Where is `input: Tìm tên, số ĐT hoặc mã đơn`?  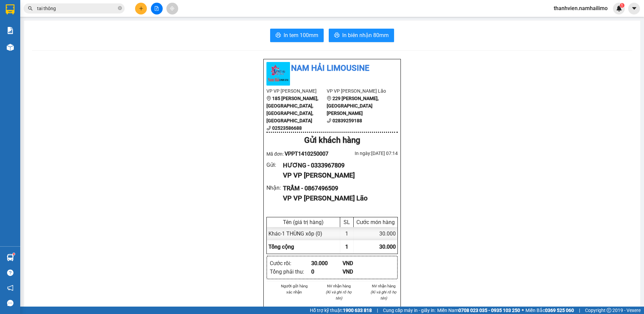
input: Tìm tên, số ĐT hoặc mã đơn is located at coordinates (77, 9).